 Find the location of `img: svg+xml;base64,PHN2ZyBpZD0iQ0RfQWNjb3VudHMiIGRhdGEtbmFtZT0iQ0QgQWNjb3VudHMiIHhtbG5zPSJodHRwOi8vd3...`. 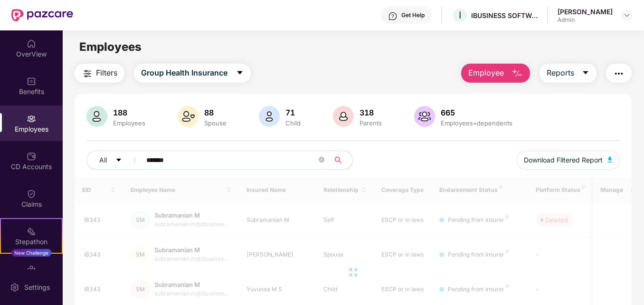

img: svg+xml;base64,PHN2ZyBpZD0iQ0RfQWNjb3VudHMiIGRhdGEtbmFtZT0iQ0QgQWNjb3VudHMiIHhtbG5zPSJodHRwOi8vd3... is located at coordinates (31, 156).